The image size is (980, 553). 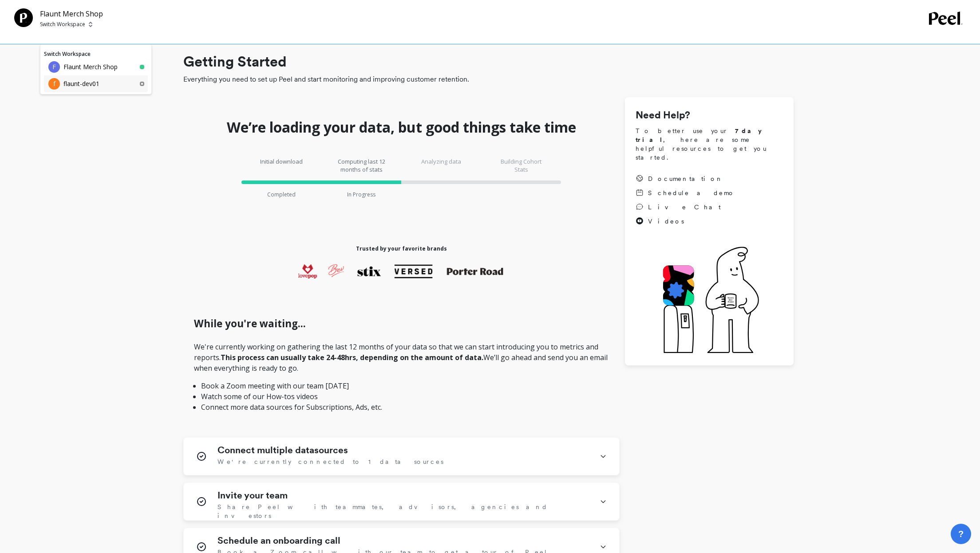 What do you see at coordinates (521, 166) in the screenshot?
I see `p: Building Cohort Stats` at bounding box center [521, 166].